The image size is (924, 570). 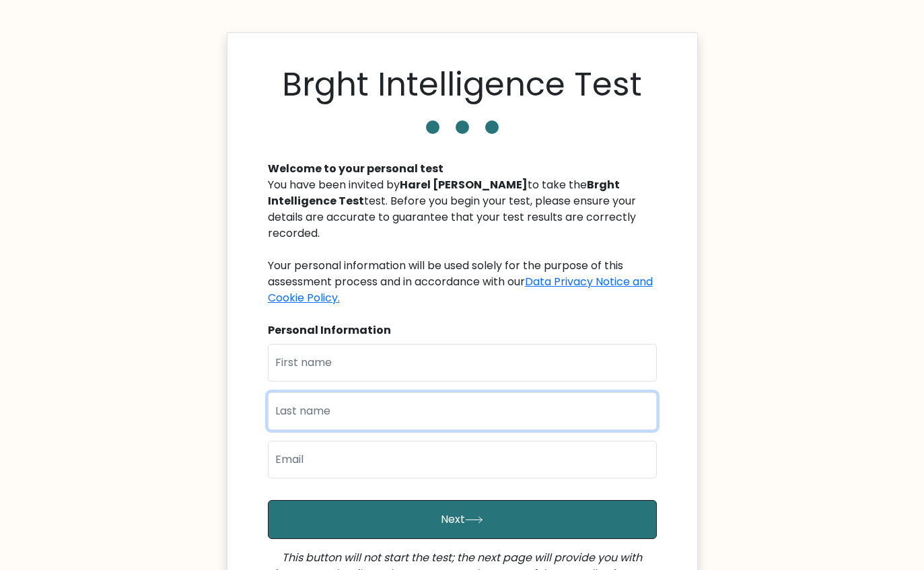 What do you see at coordinates (462, 363) in the screenshot?
I see `input: First name` at bounding box center [462, 363].